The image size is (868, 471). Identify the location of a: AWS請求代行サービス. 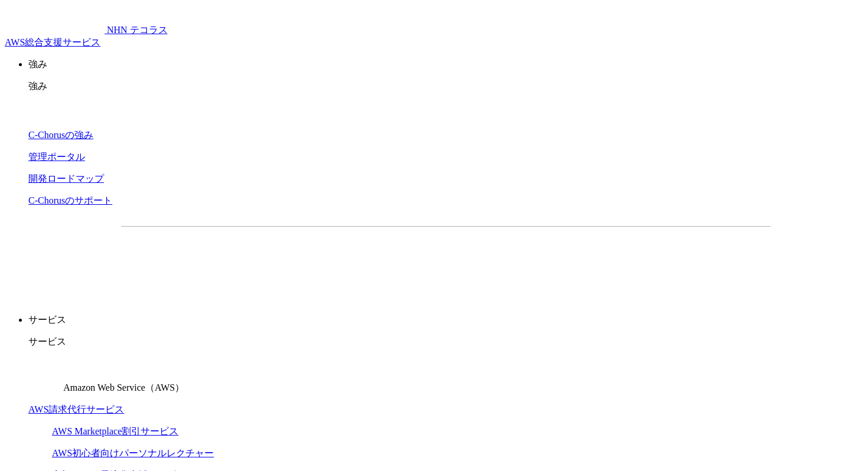
(76, 409).